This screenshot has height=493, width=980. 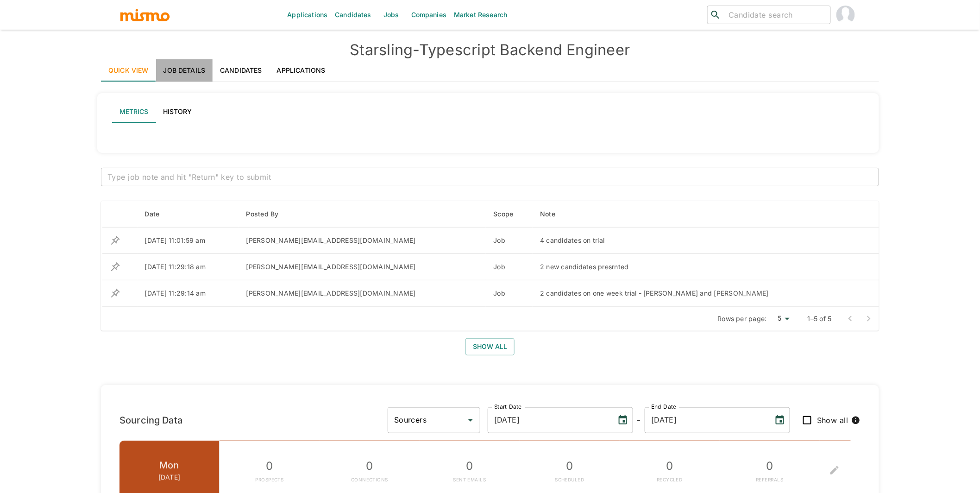 What do you see at coordinates (509, 407) in the screenshot?
I see `label: Start Date` at bounding box center [509, 407].